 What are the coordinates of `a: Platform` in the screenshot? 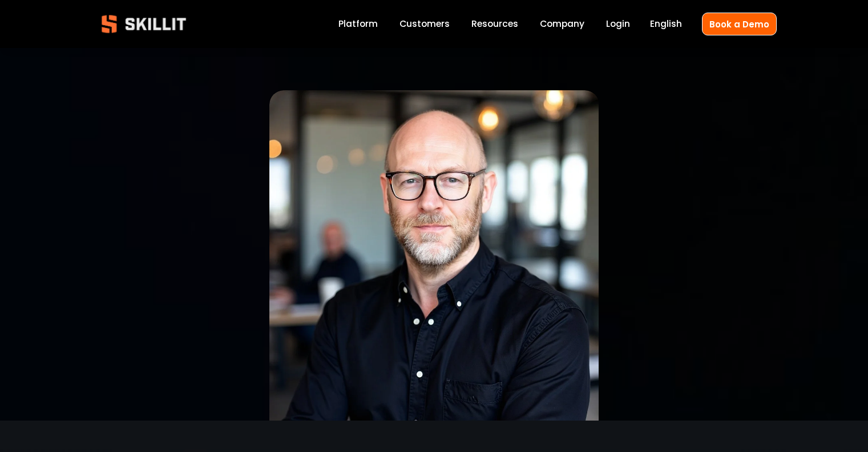 It's located at (358, 24).